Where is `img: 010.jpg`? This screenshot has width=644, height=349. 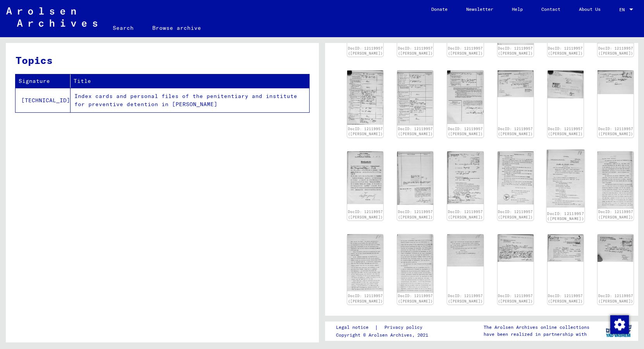
img: 010.jpg is located at coordinates (516, 84).